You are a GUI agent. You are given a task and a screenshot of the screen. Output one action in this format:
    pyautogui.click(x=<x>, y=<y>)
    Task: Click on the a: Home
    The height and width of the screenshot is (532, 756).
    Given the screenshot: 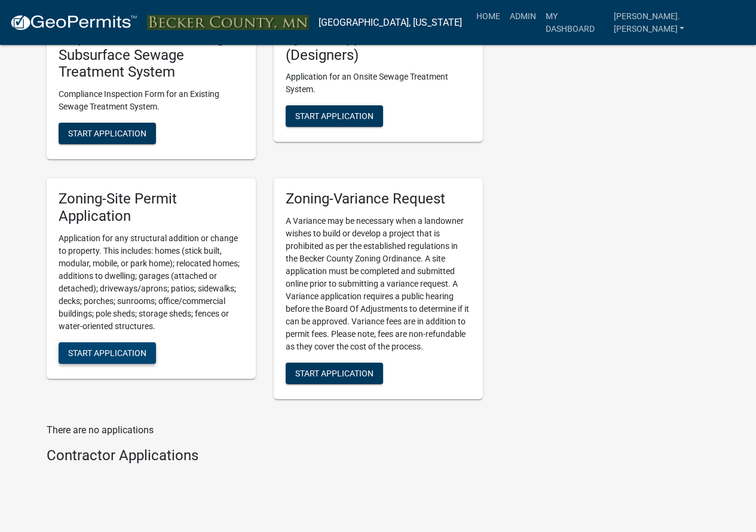 What is the action you would take?
    pyautogui.click(x=488, y=17)
    